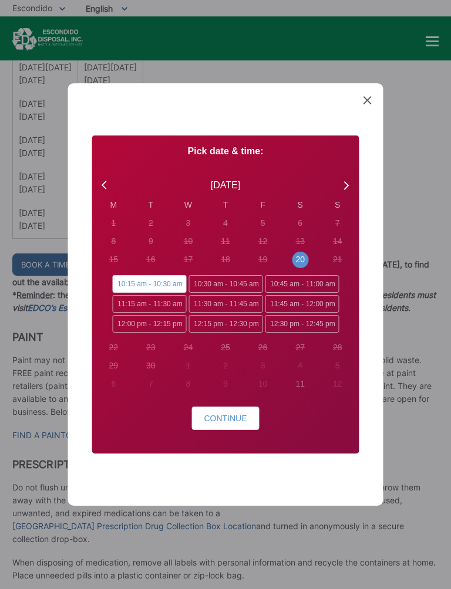 Image resolution: width=451 pixels, height=589 pixels. I want to click on div: 25, so click(225, 347).